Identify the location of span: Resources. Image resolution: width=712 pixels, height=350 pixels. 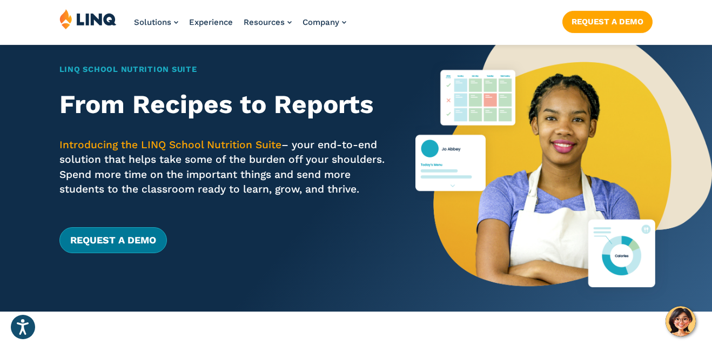
(264, 22).